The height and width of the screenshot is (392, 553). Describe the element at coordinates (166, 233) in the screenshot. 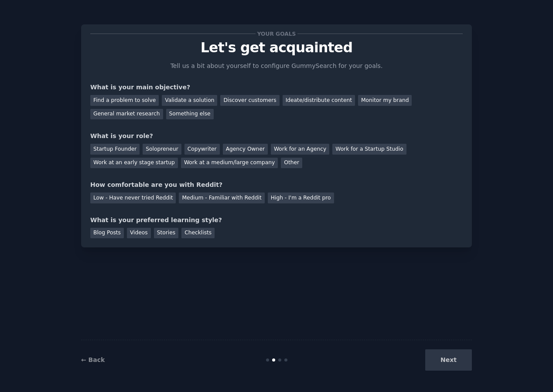

I see `div: Stories` at that location.